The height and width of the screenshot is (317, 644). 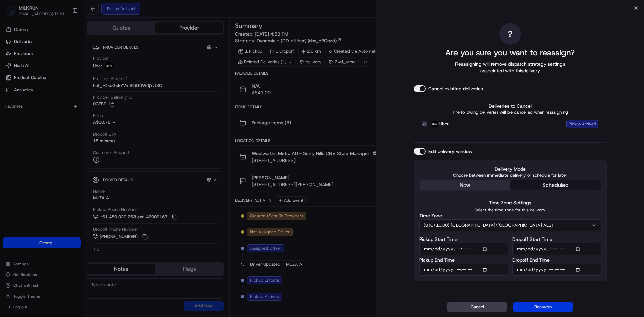 I want to click on label: Time Zone Settings, so click(x=510, y=203).